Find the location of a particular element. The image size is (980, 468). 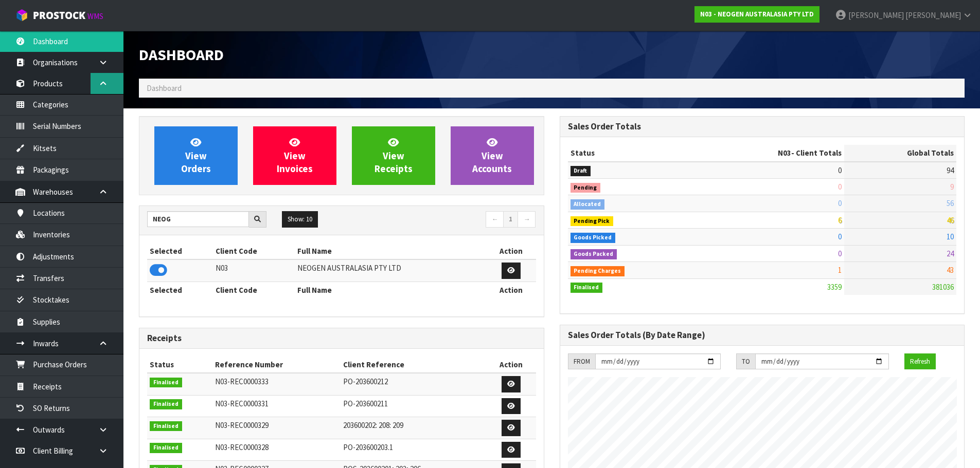

span: Pending Pick is located at coordinates (592, 221).